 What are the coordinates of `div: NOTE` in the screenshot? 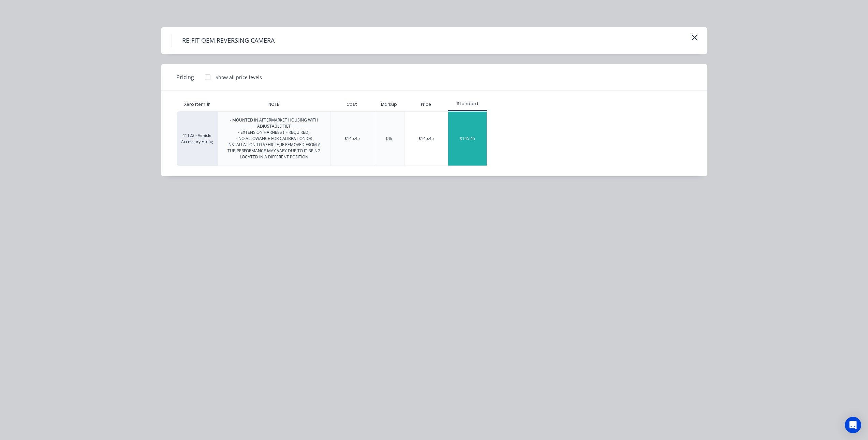 It's located at (274, 104).